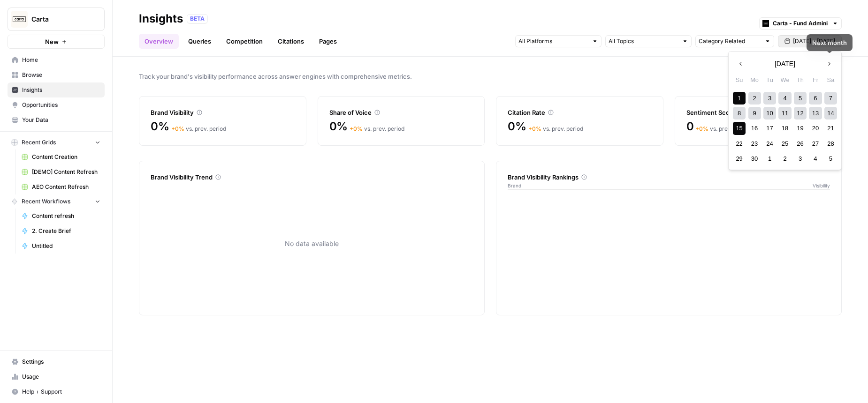 This screenshot has height=403, width=868. I want to click on div: Choose Sunday, June 8th, 2025, so click(739, 113).